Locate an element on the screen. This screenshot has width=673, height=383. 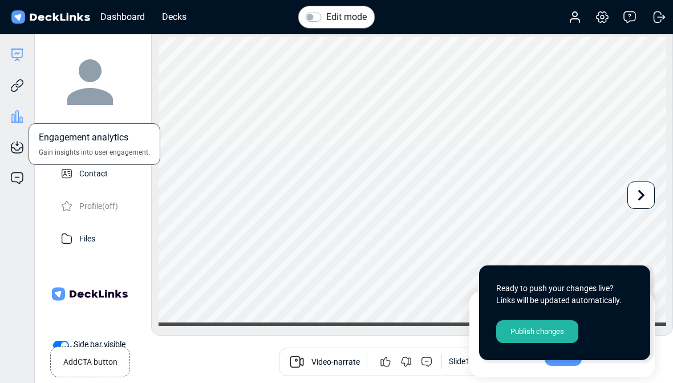
p: Files is located at coordinates (87, 237).